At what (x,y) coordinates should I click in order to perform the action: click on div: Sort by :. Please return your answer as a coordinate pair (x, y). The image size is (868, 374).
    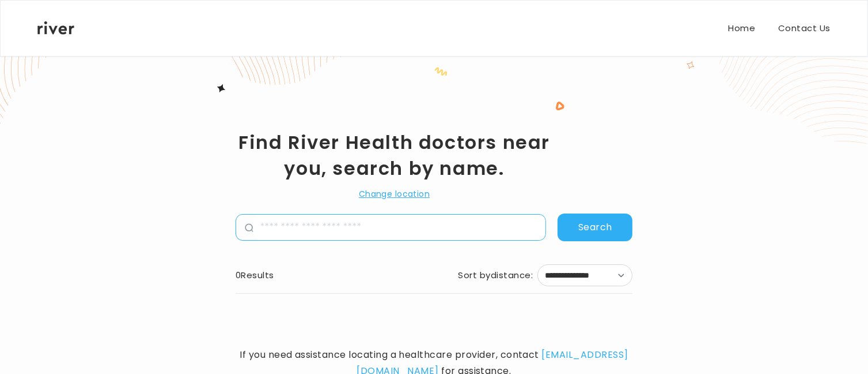
    Looking at the image, I should click on (496, 275).